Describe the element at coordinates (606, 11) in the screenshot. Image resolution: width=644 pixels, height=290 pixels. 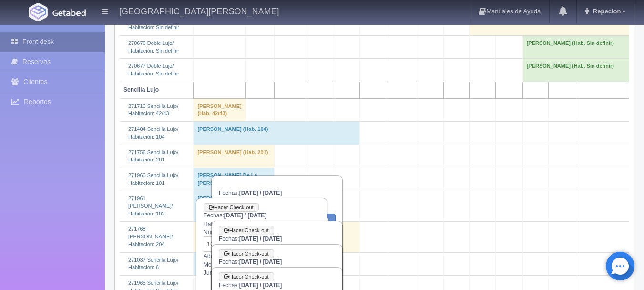
I see `span: Repecion` at that location.